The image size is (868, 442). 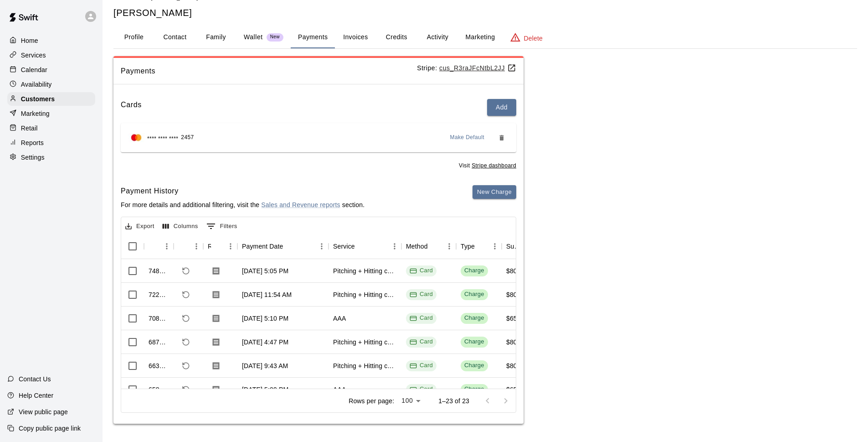 I want to click on span: New, so click(x=275, y=37).